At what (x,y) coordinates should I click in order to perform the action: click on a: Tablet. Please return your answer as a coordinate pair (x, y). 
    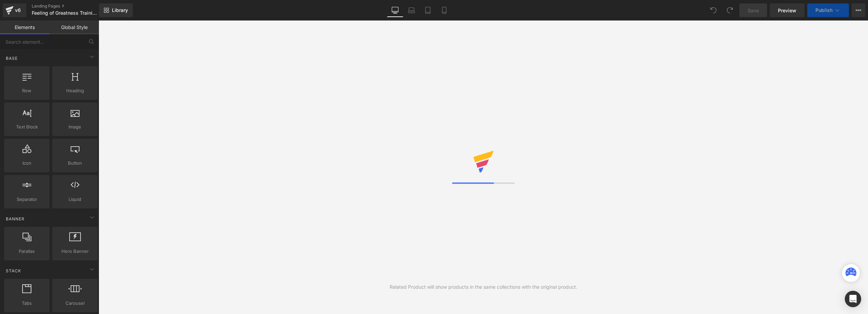
    Looking at the image, I should click on (428, 10).